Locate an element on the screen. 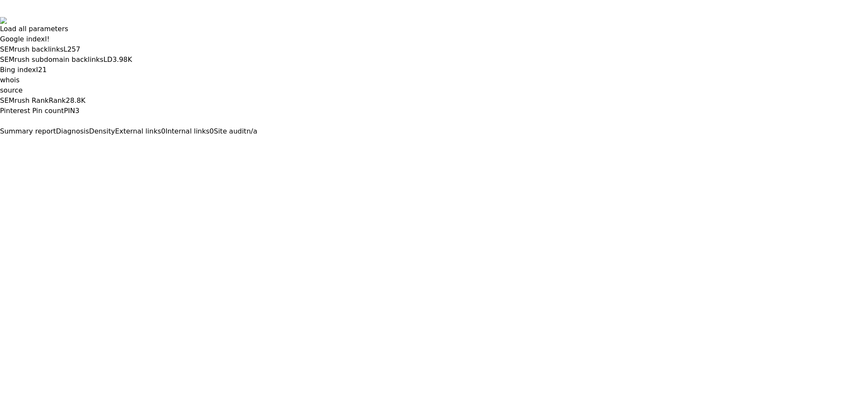 The width and height of the screenshot is (868, 407). span: Diagnosis is located at coordinates (72, 131).